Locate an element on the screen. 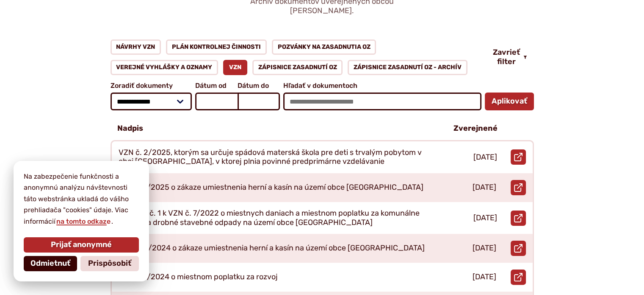  p: Dodatok č. 1 k VZN č. 7/2022 o miestnych daniach a miestnom poplatku za komunálne odpady a drobné... is located at coordinates (276, 218).